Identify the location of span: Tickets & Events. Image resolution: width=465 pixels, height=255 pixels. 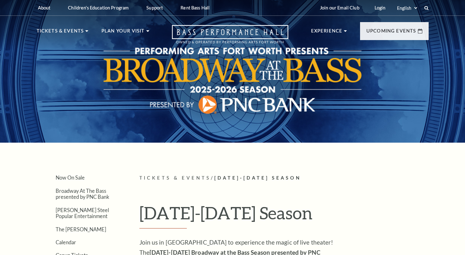
(175, 178).